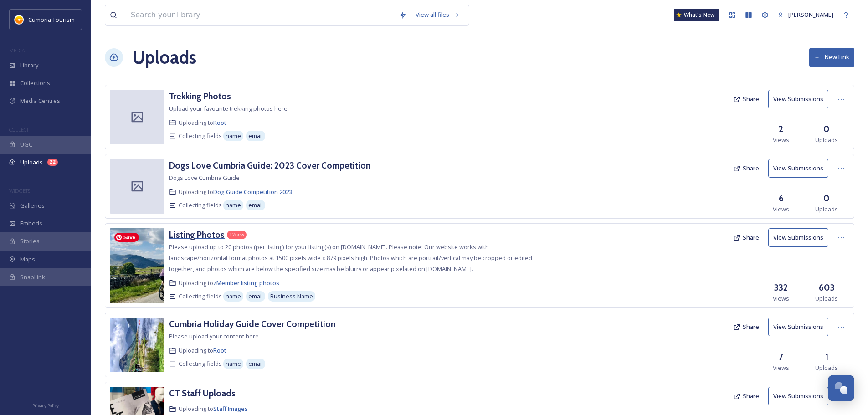 This screenshot has height=415, width=868. I want to click on a: Privacy Policy, so click(46, 405).